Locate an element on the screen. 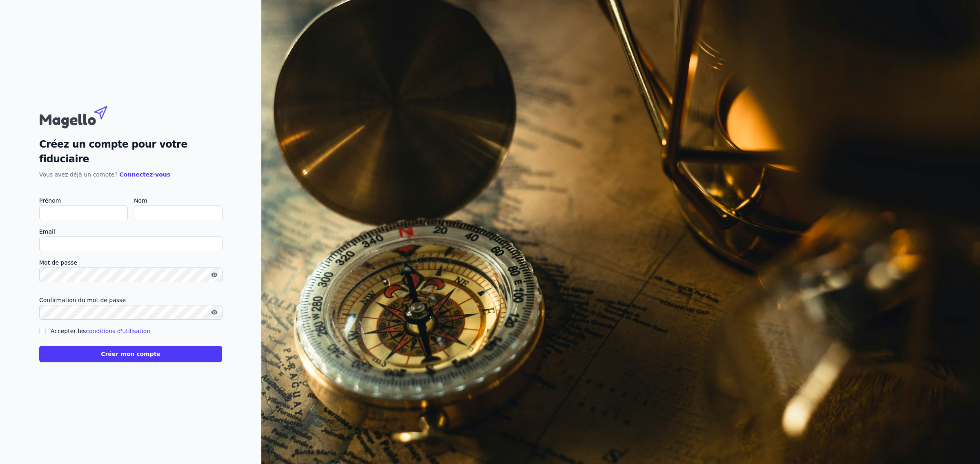  label: Email is located at coordinates (131, 232).